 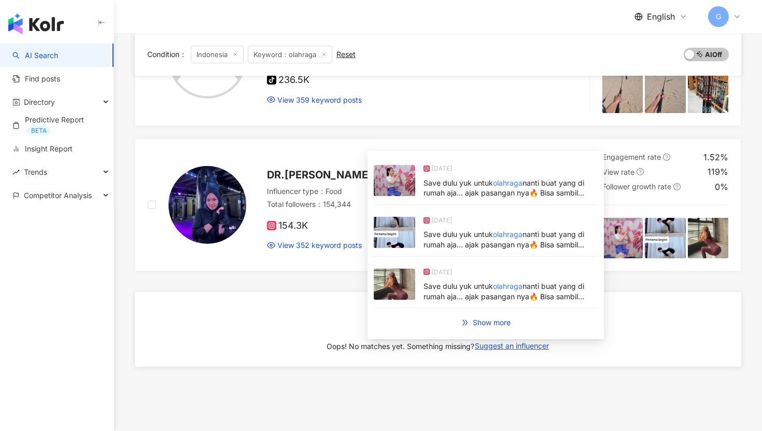 I want to click on a: View 352 keyword posts, so click(x=314, y=245).